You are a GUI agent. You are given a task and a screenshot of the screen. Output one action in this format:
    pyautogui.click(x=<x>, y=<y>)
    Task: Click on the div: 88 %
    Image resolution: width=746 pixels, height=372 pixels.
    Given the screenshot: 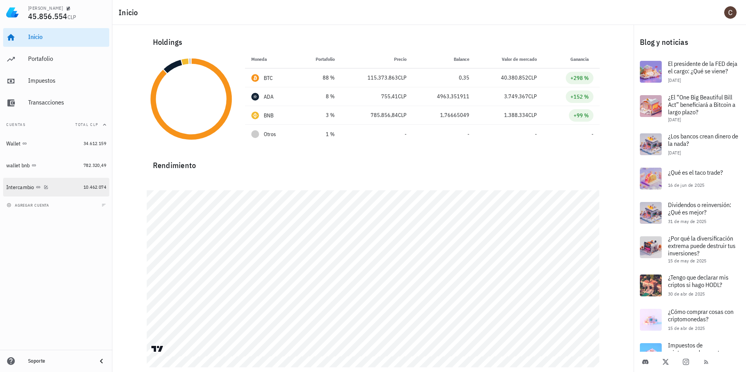 What is the action you would take?
    pyautogui.click(x=319, y=78)
    